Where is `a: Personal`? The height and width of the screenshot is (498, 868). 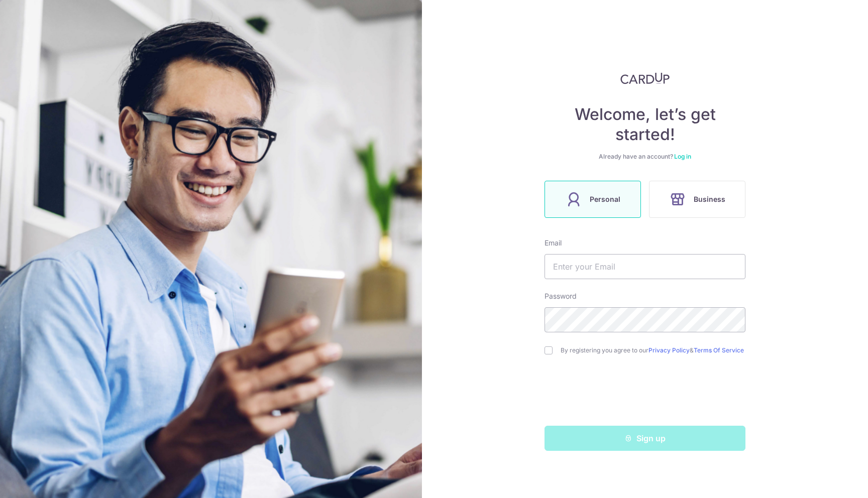
a: Personal is located at coordinates (593, 199).